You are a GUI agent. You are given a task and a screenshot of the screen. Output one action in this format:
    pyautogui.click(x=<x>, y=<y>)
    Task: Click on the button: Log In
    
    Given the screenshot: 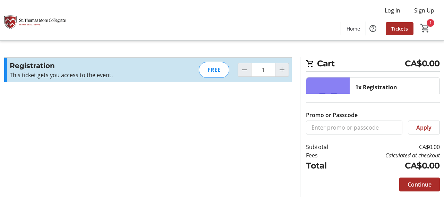 What is the action you would take?
    pyautogui.click(x=392, y=10)
    